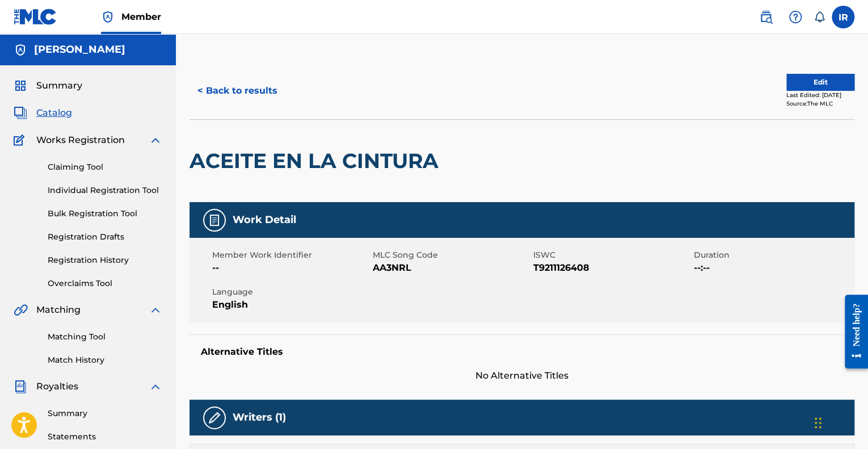 Image resolution: width=868 pixels, height=449 pixels. I want to click on span: Language, so click(292, 292).